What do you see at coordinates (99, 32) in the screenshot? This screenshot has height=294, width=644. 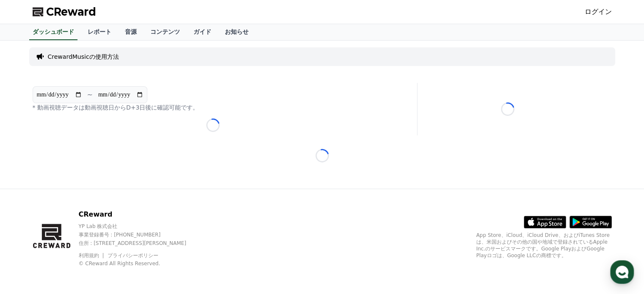 I see `a: レポート` at bounding box center [99, 32].